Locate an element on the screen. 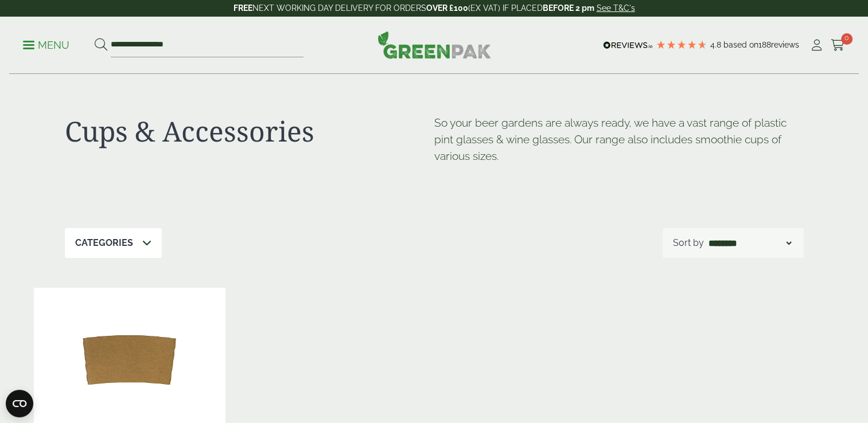  span: Based on is located at coordinates (741, 45).